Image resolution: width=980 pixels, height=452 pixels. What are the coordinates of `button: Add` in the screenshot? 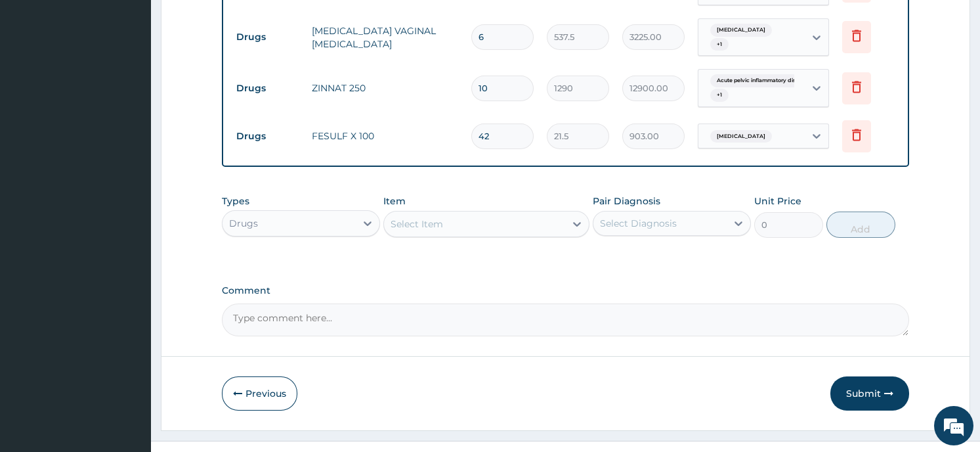 It's located at (860, 224).